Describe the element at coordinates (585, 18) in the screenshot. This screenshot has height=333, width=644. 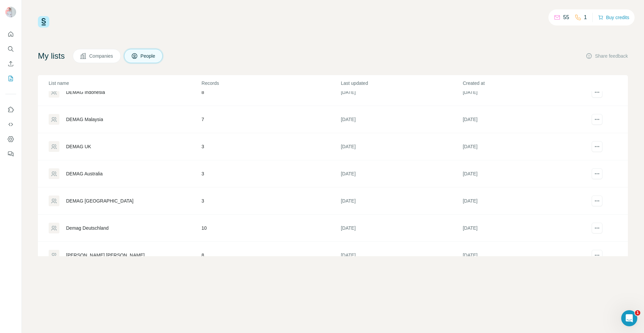
I see `p: 1` at that location.